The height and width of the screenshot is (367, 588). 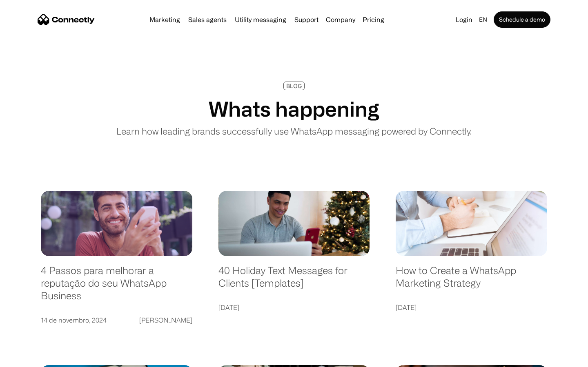 I want to click on div: 14 de novembro, 2024, so click(x=73, y=320).